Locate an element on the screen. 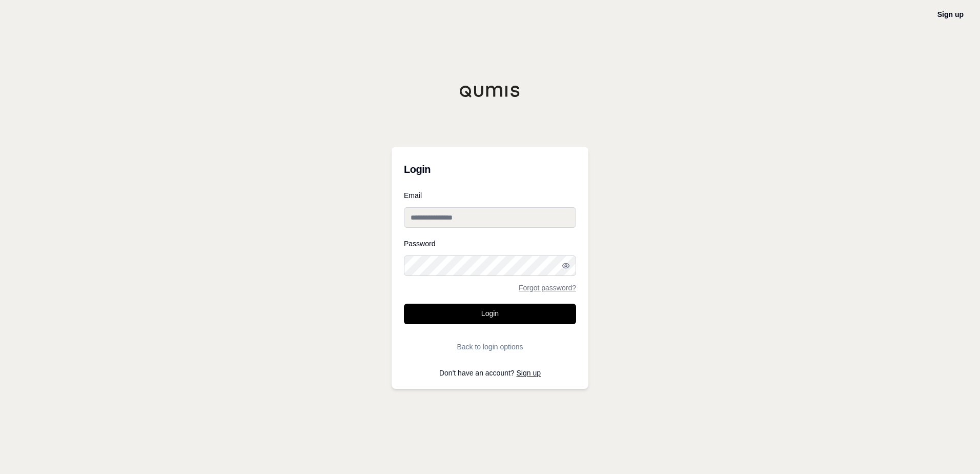 This screenshot has width=980, height=474. label: Email is located at coordinates (490, 195).